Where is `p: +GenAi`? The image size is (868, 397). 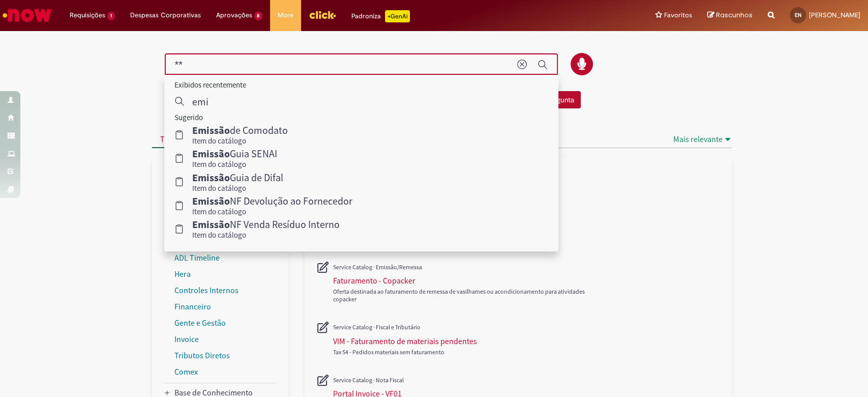
p: +GenAi is located at coordinates (397, 16).